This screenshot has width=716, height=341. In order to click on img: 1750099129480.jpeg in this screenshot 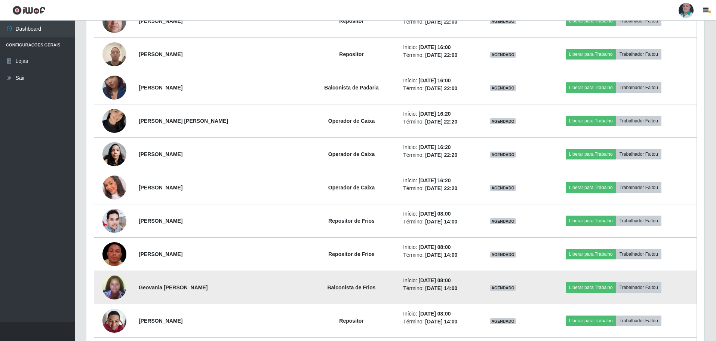, I will do `click(114, 21)`.